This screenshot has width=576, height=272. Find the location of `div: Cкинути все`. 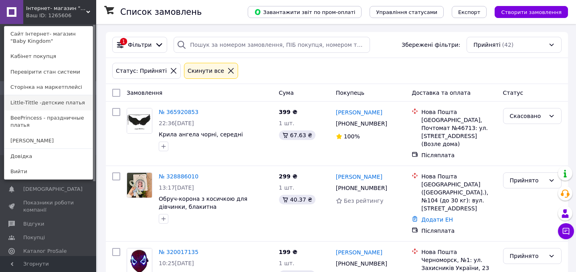

div: Cкинути все is located at coordinates (206, 71).